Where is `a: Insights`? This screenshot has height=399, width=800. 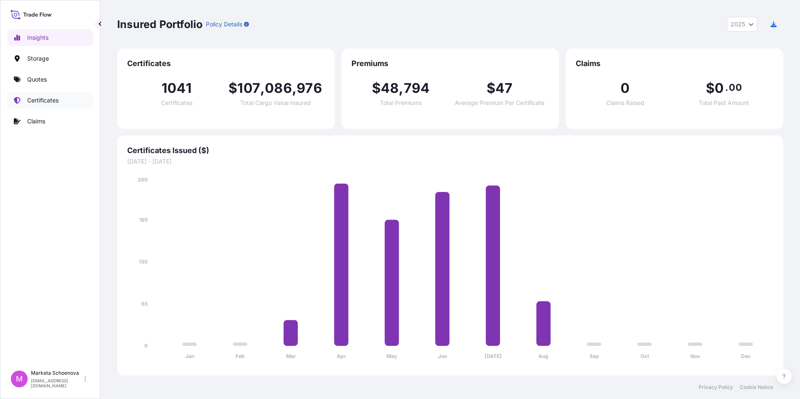 a: Insights is located at coordinates (50, 38).